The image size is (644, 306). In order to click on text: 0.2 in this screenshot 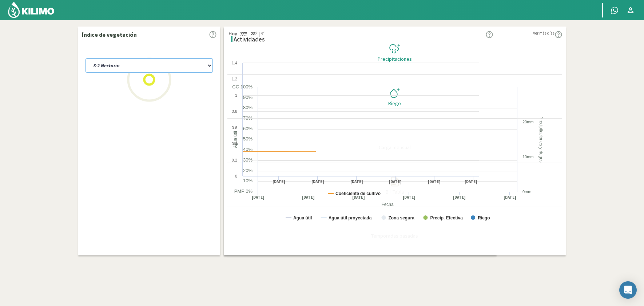, I will do `click(234, 160)`.